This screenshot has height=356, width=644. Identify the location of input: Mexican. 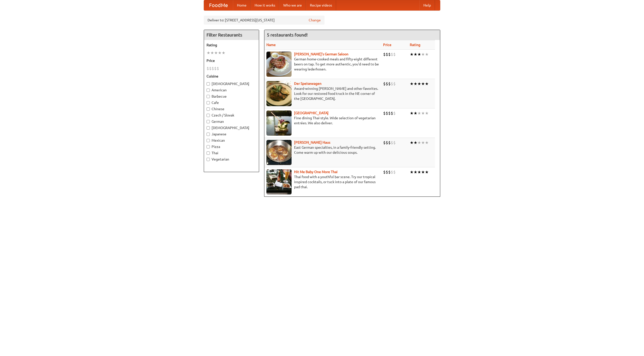
(208, 140).